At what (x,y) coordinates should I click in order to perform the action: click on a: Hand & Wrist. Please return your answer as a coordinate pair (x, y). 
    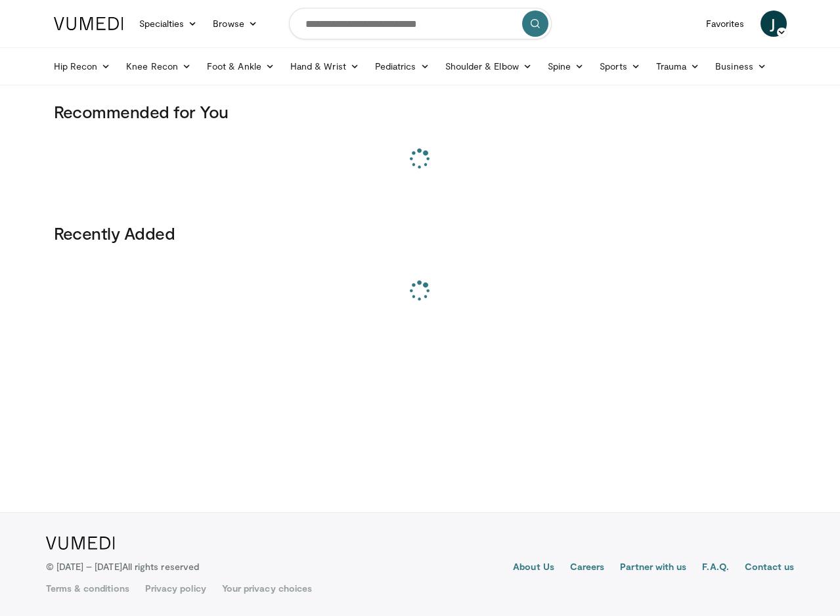
    Looking at the image, I should click on (324, 66).